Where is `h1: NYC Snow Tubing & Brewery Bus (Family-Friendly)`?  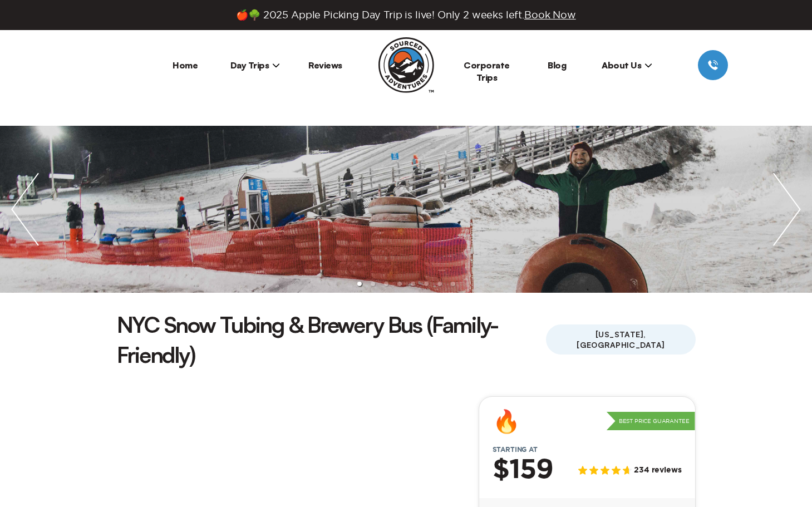 h1: NYC Snow Tubing & Brewery Bus (Family-Friendly) is located at coordinates (332, 339).